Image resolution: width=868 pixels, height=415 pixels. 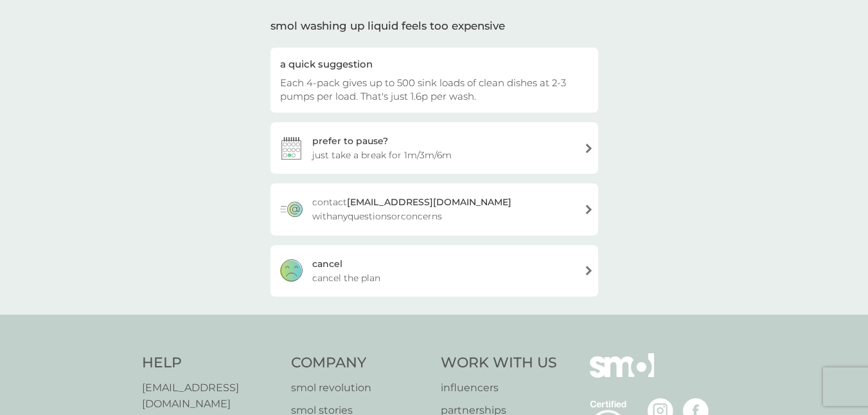 What do you see at coordinates (423, 90) in the screenshot?
I see `span: Each 4-pack gives up to 500 sink loads of clean dishes at 2-3 pumps per load. That's just 1.6p pe...` at bounding box center [423, 90].